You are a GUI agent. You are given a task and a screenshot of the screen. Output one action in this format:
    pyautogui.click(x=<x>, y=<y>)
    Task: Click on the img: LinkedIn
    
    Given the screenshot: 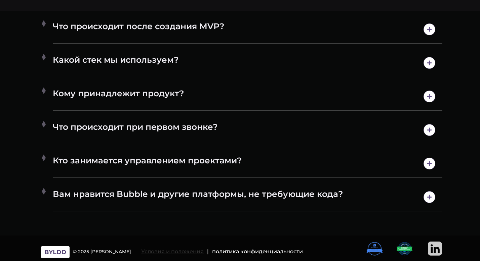 What is the action you would take?
    pyautogui.click(x=435, y=249)
    